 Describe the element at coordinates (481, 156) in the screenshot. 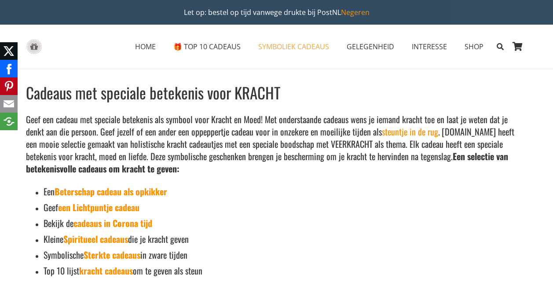

I see `strong: Een selectie van` at that location.